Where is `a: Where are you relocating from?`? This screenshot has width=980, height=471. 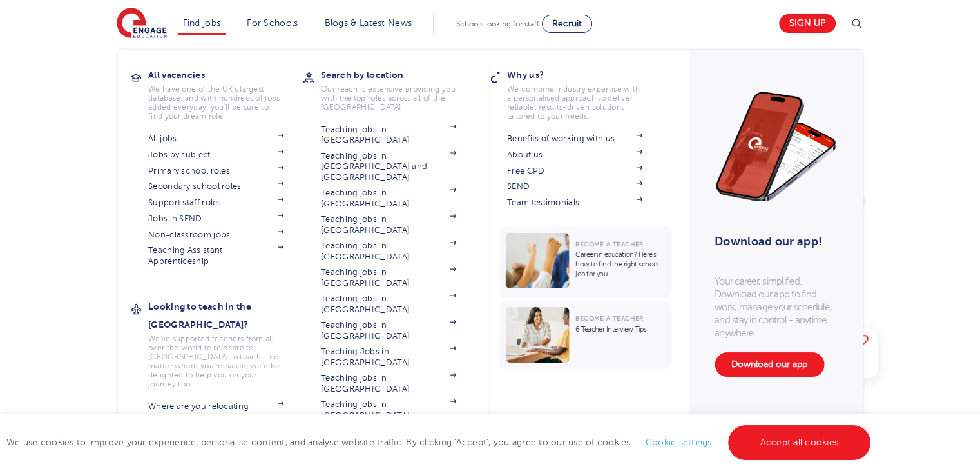
a: Where are you relocating from? is located at coordinates (215, 412).